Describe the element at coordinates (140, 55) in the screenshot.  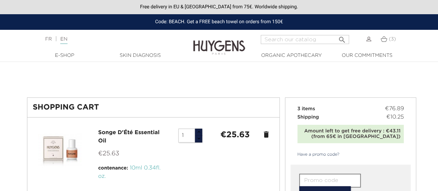
I see `a: Skin Diagnosis` at that location.